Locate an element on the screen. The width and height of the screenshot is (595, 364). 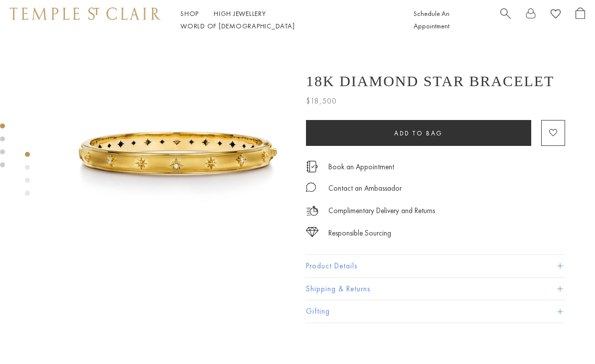
a: Search is located at coordinates (505, 20).